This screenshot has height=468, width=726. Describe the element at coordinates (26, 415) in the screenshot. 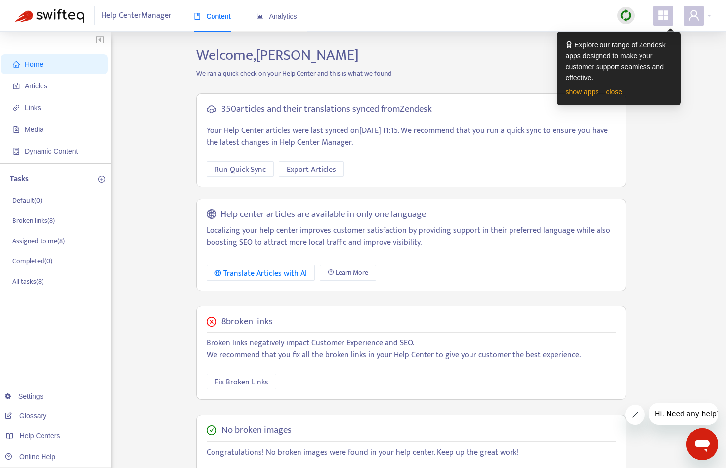

I see `a: Glossary` at that location.